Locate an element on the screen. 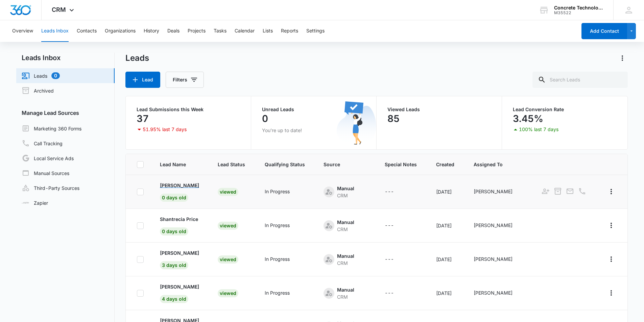 The image size is (644, 322). p: Lead Submissions this Week is located at coordinates (188, 109).